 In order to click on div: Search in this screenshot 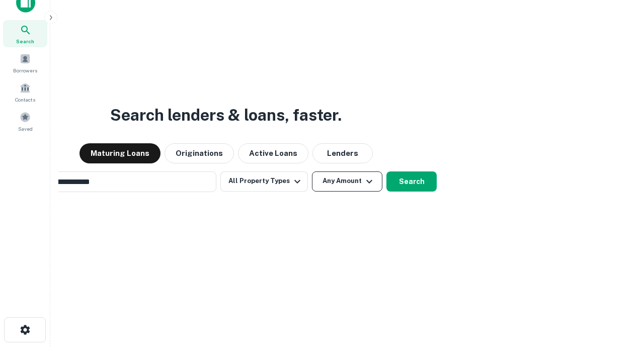, I will do `click(25, 34)`.